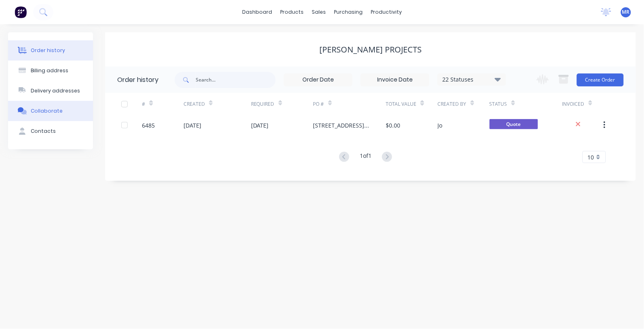 This screenshot has width=644, height=329. Describe the element at coordinates (365, 157) in the screenshot. I see `div: 1 of 1` at that location.